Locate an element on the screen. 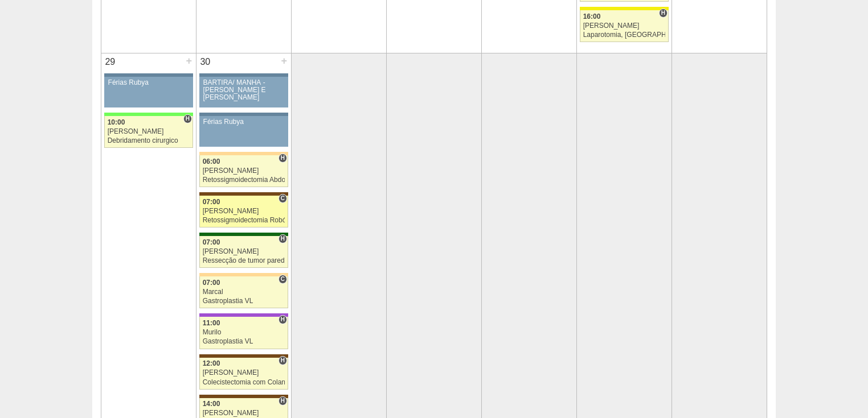 This screenshot has width=868, height=418. span: 16:00 is located at coordinates (592, 17).